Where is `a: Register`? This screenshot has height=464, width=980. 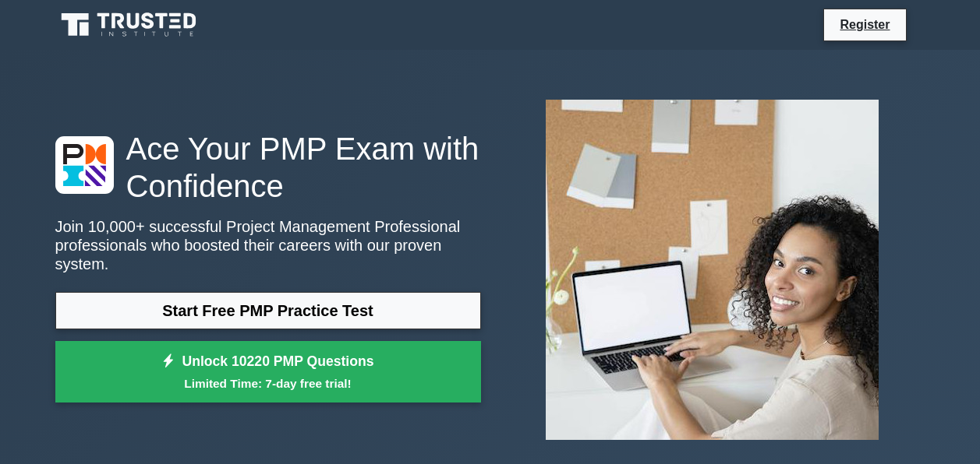
a: Register is located at coordinates (865, 24).